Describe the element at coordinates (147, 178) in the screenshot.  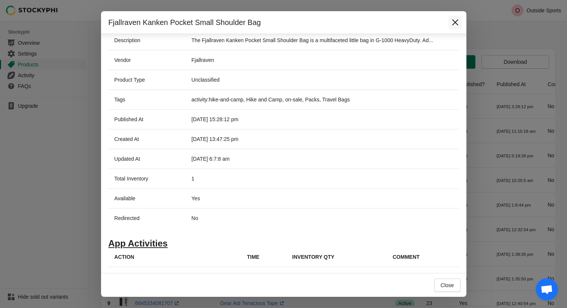
I see `th: Total Inventory` at that location.